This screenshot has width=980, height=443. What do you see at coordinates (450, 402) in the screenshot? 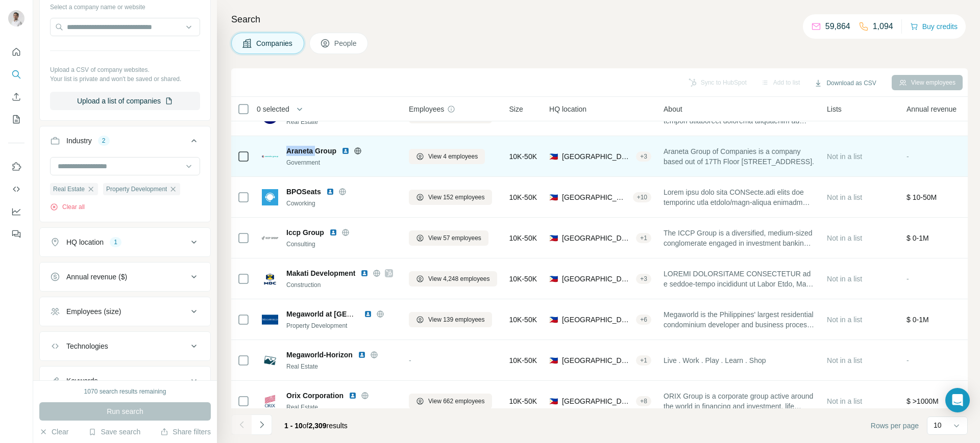
I see `button: View 662 employees` at bounding box center [450, 402].